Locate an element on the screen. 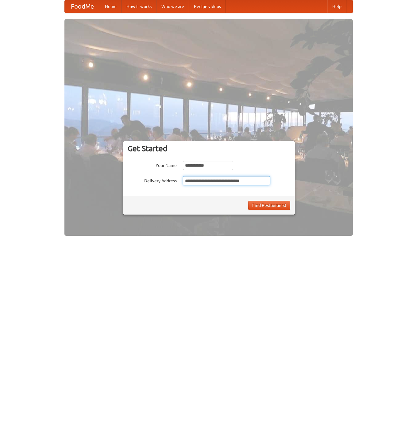  label: Delivery Address is located at coordinates (152, 180).